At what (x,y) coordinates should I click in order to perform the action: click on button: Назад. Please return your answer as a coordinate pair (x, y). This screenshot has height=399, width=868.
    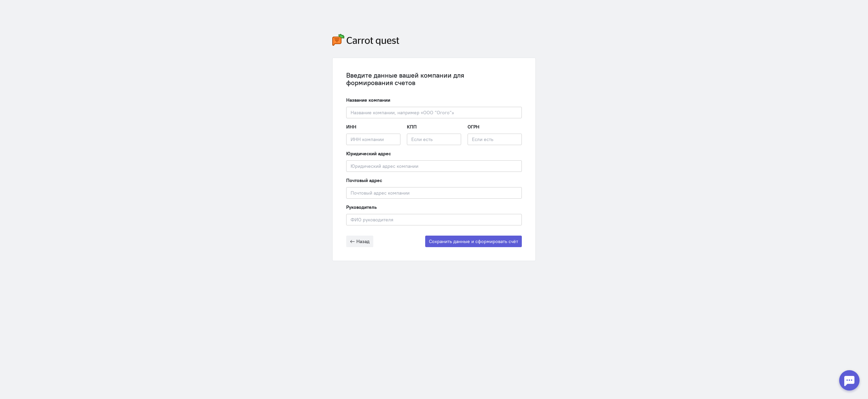
    Looking at the image, I should click on (359, 242).